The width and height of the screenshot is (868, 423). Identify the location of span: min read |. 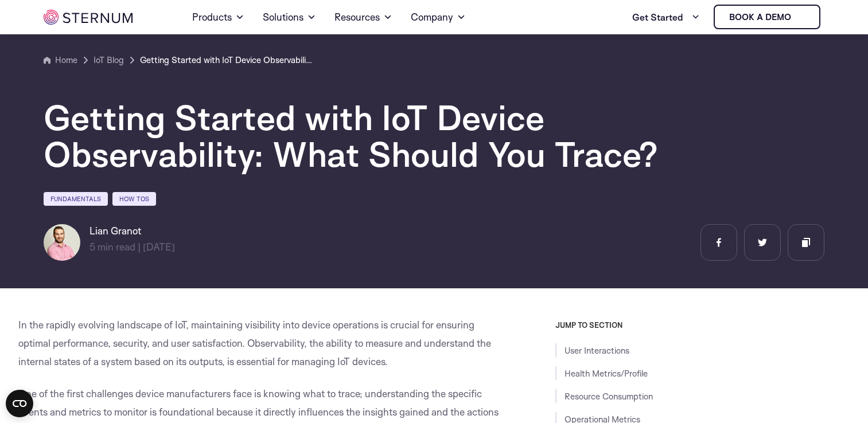
(115, 246).